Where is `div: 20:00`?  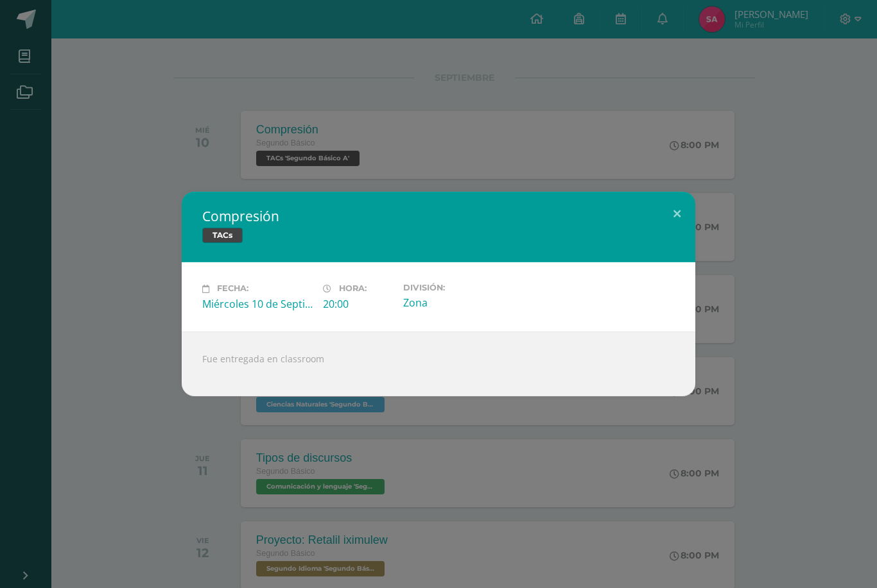 div: 20:00 is located at coordinates (357, 304).